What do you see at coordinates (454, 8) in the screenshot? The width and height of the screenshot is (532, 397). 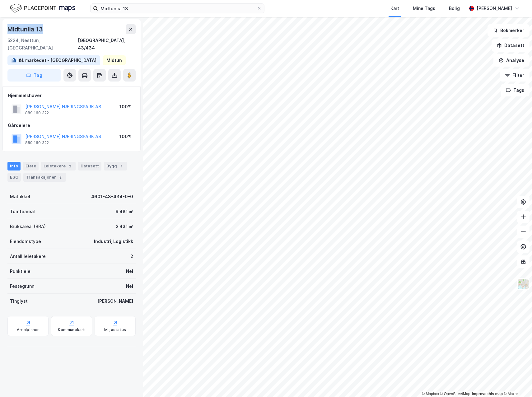 I see `div: Bolig` at bounding box center [454, 8].